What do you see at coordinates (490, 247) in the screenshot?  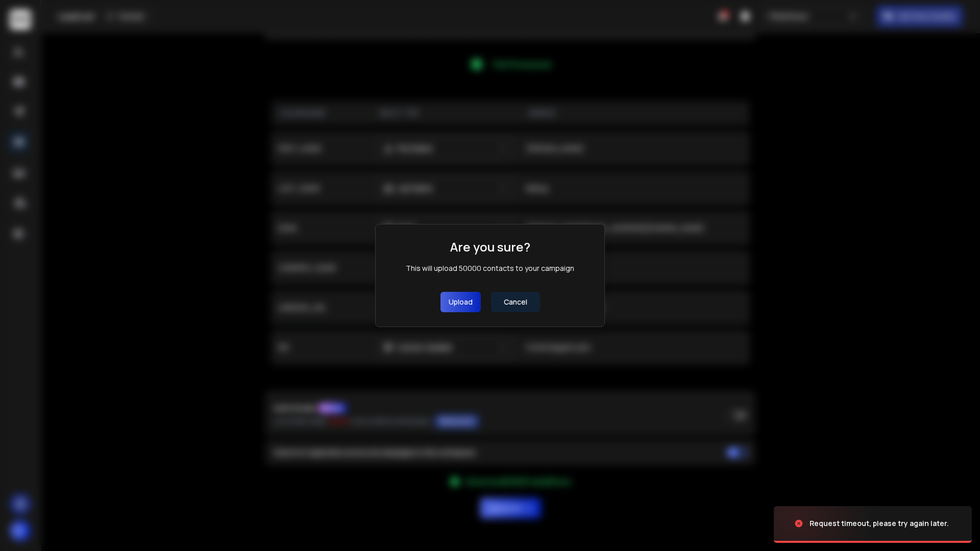 I see `h1: Are you sure?` at bounding box center [490, 247].